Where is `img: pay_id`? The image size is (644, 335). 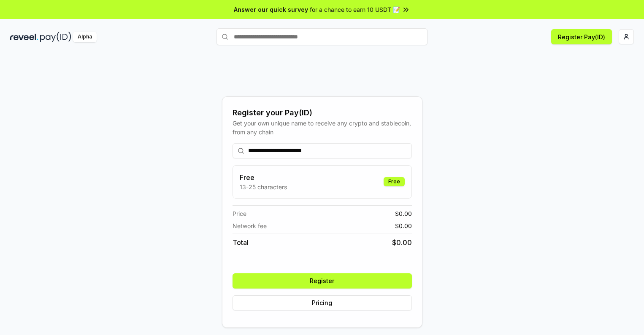
img: pay_id is located at coordinates (56, 37).